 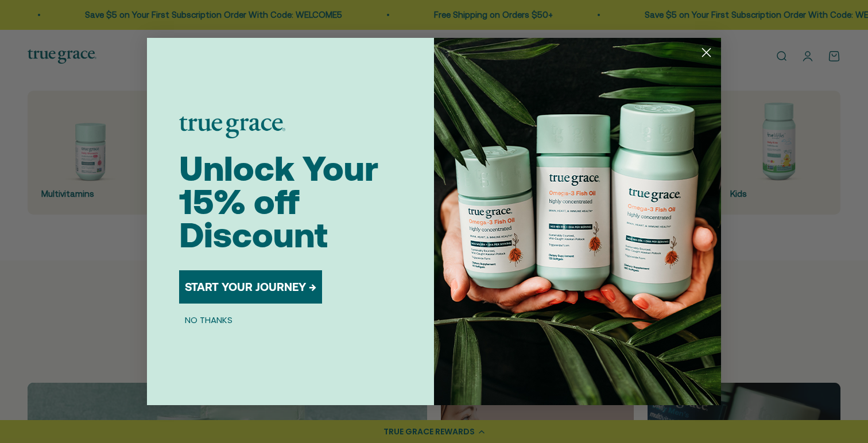 What do you see at coordinates (250, 287) in the screenshot?
I see `button: START YOUR JOURNEY →` at bounding box center [250, 287].